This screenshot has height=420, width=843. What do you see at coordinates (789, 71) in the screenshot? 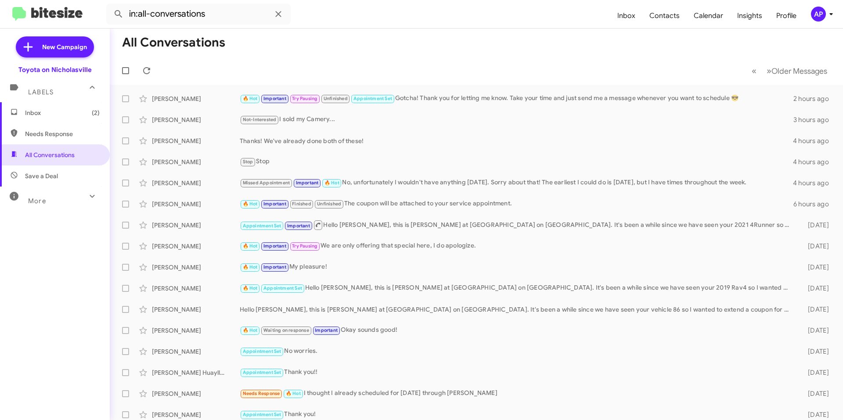
I see `nav: Page navigation example` at bounding box center [789, 71].